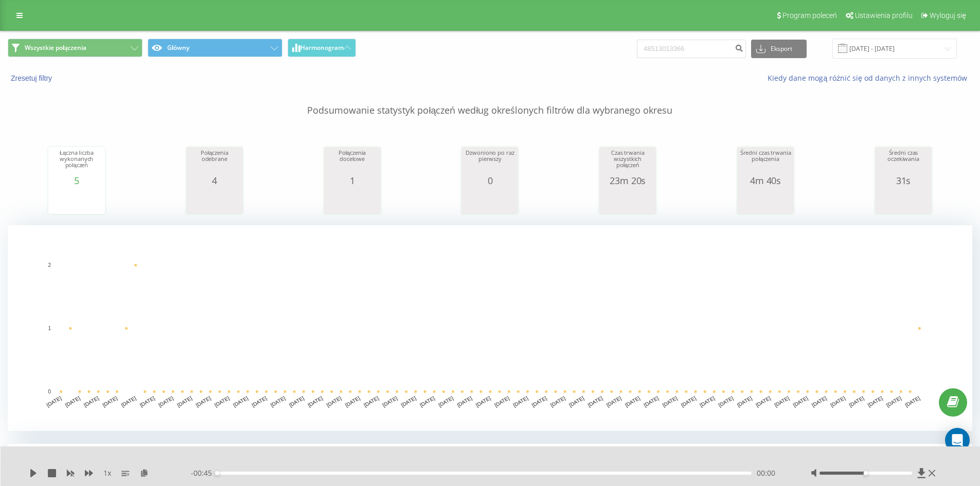 This screenshot has height=486, width=980. What do you see at coordinates (215, 181) in the screenshot?
I see `div: 4` at bounding box center [215, 181].